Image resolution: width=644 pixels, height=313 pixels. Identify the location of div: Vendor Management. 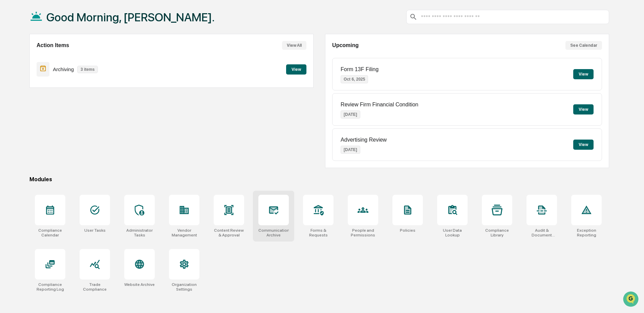
(184, 233).